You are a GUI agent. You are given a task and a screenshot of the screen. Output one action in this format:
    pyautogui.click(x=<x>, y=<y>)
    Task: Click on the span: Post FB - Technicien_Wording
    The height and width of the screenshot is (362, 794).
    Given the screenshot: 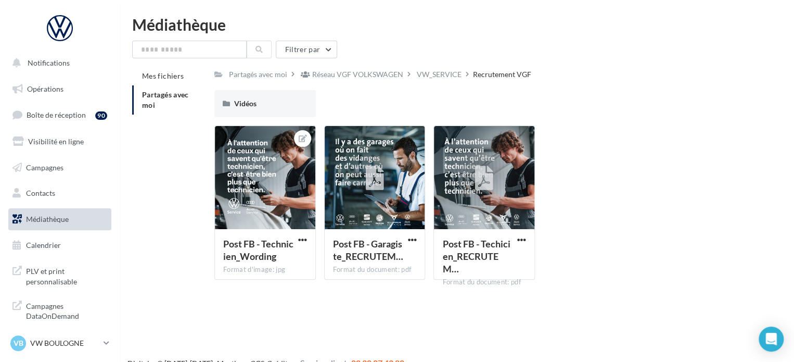 What is the action you would take?
    pyautogui.click(x=258, y=250)
    